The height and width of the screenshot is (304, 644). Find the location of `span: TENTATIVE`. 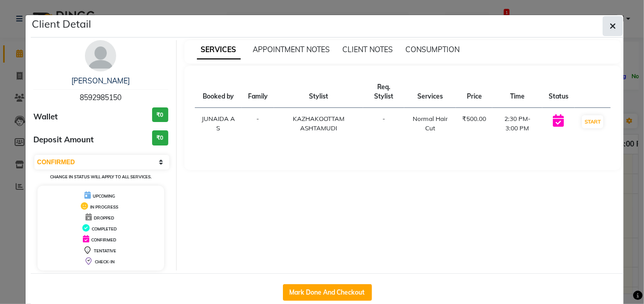

span: TENTATIVE is located at coordinates (105, 251).